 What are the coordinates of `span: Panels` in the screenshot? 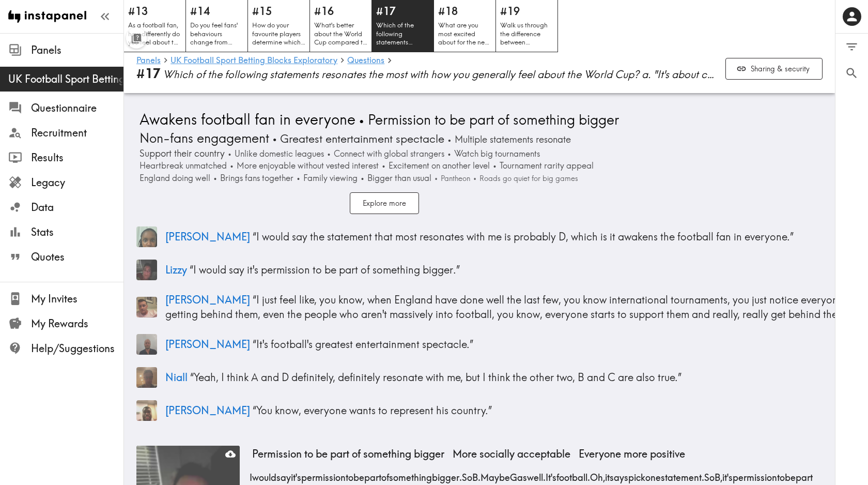 It's located at (77, 50).